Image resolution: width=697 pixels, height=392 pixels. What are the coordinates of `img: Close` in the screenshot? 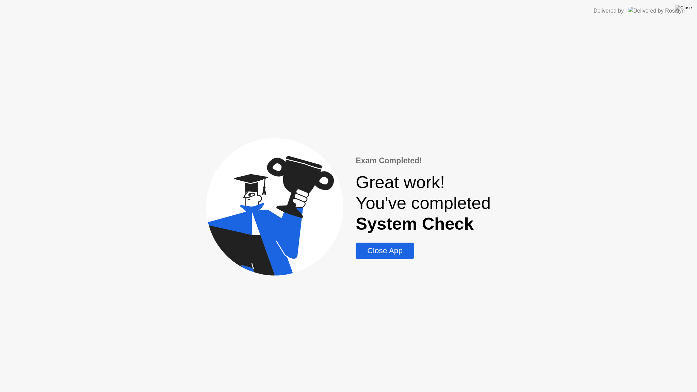 It's located at (684, 8).